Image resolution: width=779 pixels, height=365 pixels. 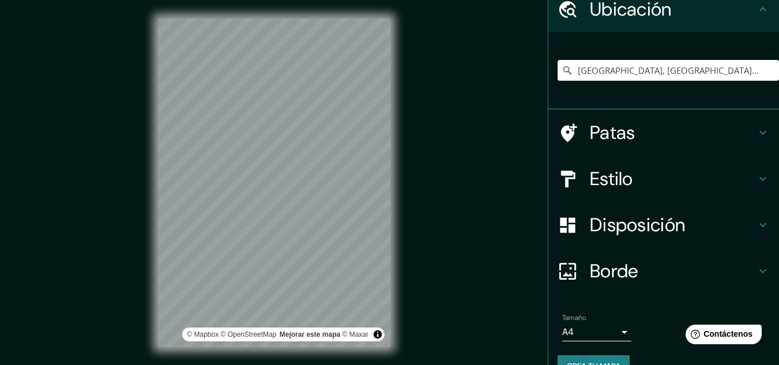 I want to click on input: Elige tu ciudad o zona, so click(x=668, y=70).